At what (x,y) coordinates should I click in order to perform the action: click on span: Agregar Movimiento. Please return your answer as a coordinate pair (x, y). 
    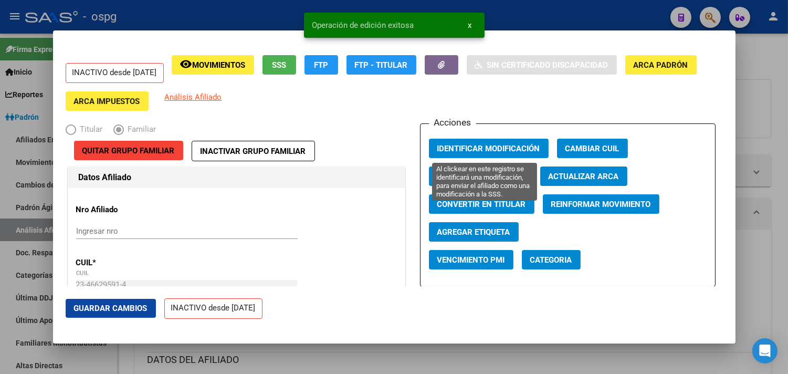
    Looking at the image, I should click on (481, 177).